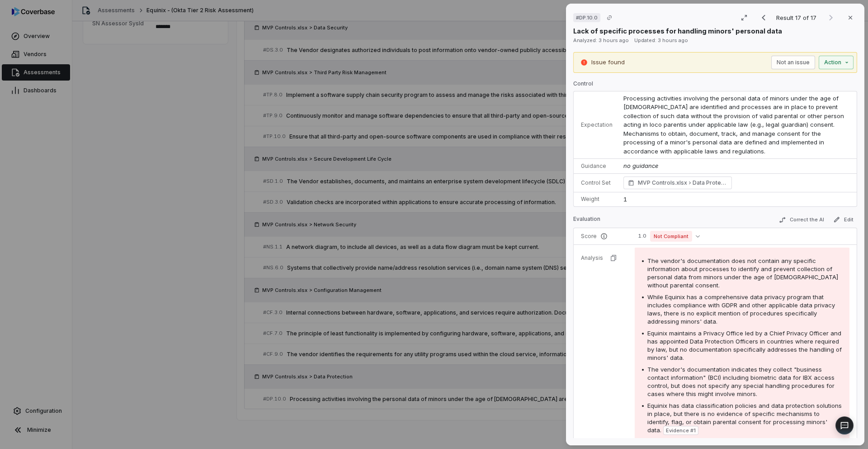  What do you see at coordinates (602, 236) in the screenshot?
I see `p: Score` at bounding box center [602, 236].